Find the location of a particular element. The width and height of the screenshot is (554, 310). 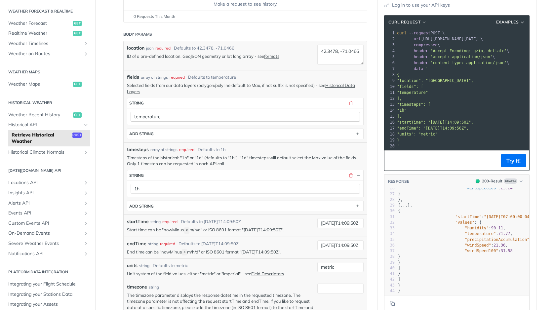

span: Weather Maps is located at coordinates (40, 84).